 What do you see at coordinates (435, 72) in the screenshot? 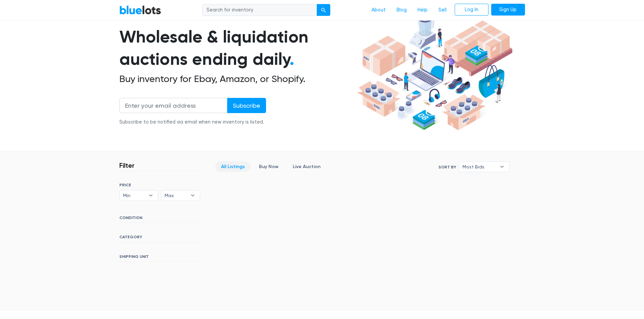
I see `img: hero-ee84e7d0318cb26816c560f6b4441b76977f77a177738b4e94f68c95b2b83dbb.png` at bounding box center [435, 72].